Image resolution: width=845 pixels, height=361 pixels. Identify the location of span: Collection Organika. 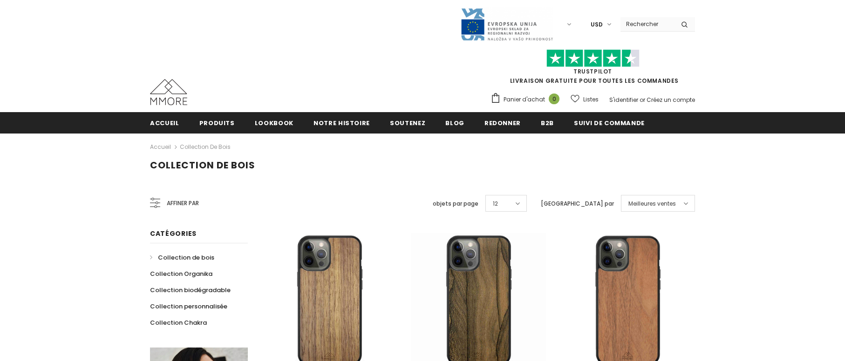
(181, 274).